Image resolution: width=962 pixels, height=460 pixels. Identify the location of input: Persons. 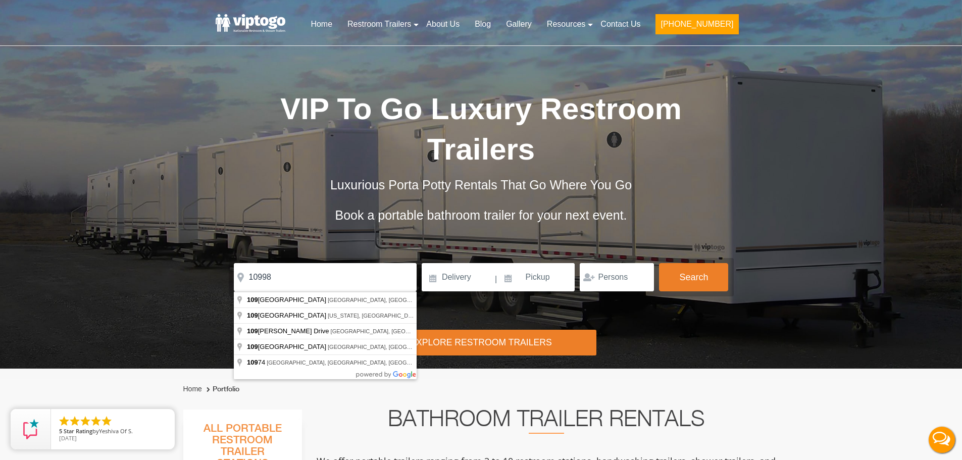
(616, 277).